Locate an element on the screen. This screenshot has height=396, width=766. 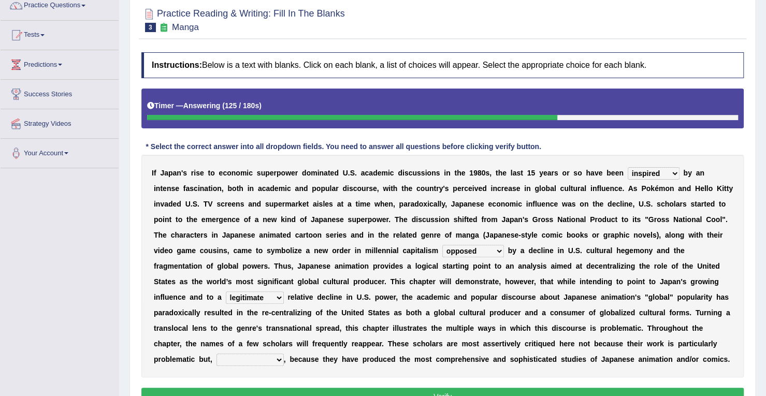
b: 1 is located at coordinates (529, 173).